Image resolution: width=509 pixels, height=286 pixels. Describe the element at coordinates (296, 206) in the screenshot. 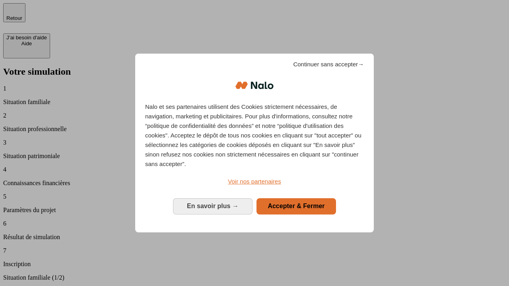

I see `span: Accepter & Fermer` at that location.